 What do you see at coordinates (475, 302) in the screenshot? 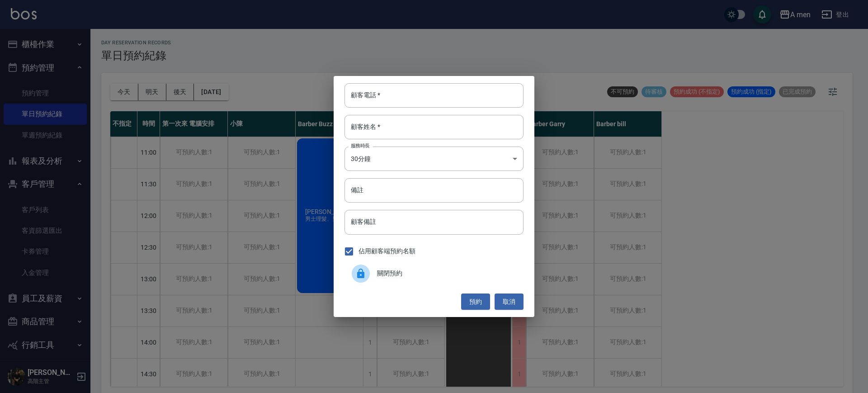
I see `button: 預約` at bounding box center [475, 302].